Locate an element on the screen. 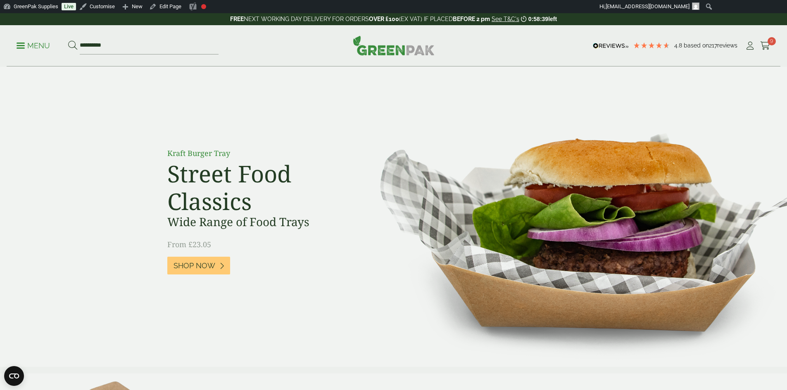 The image size is (787, 390). button: Open CMP widget is located at coordinates (14, 376).